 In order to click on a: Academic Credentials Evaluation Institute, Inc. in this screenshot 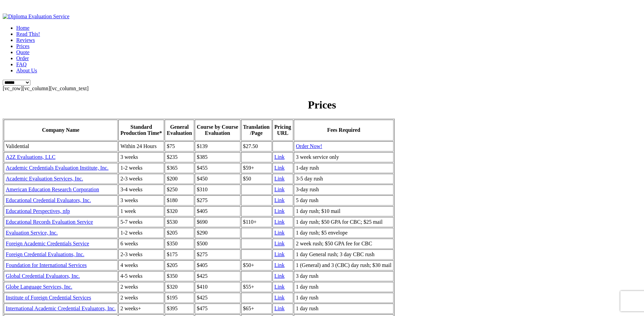, I will do `click(57, 168)`.